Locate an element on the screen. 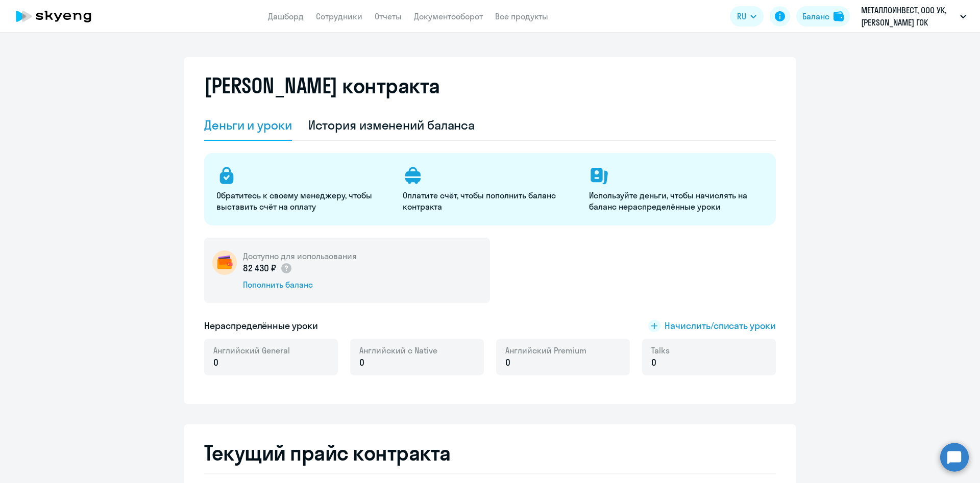 The height and width of the screenshot is (483, 980). a: Документооборот is located at coordinates (448, 16).